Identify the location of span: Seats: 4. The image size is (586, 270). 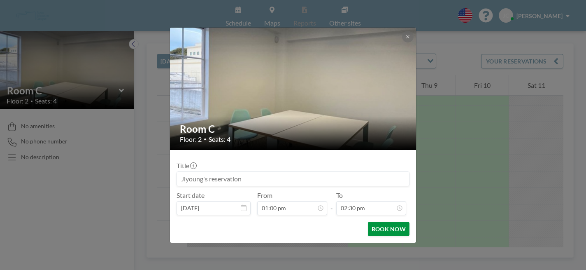
(219, 139).